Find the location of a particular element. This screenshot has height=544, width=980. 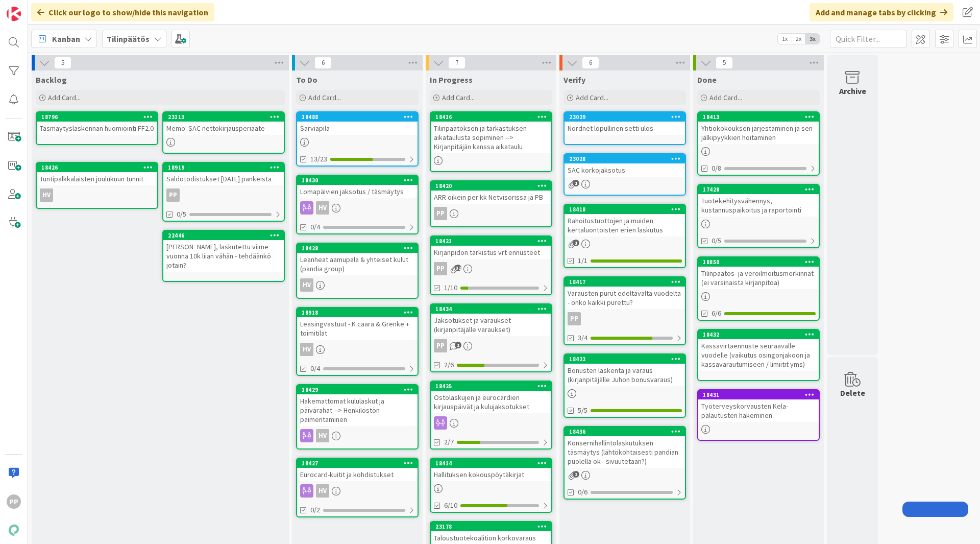

div: 18430 is located at coordinates (357, 180).